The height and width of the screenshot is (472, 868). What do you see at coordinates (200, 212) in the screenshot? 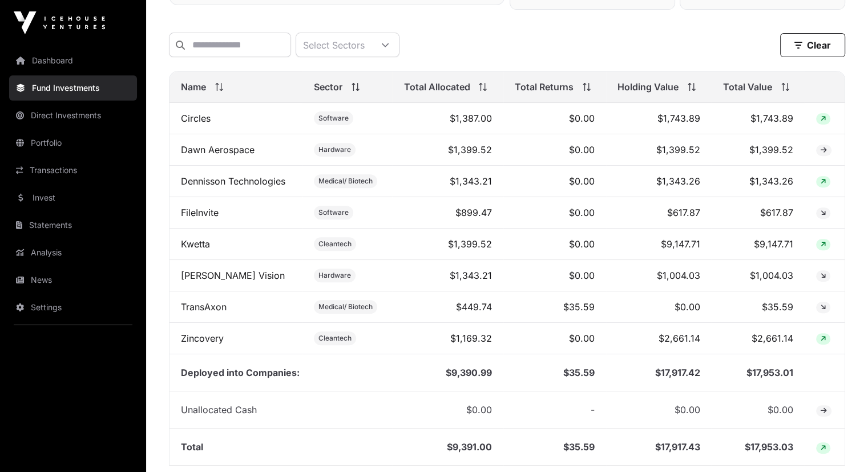
I see `a: FileInvite` at bounding box center [200, 212].